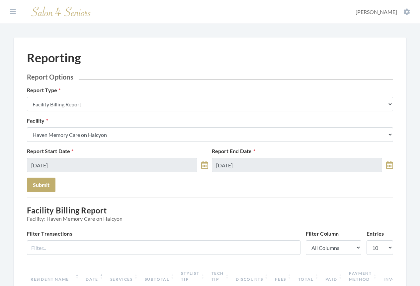 Image resolution: width=420 pixels, height=286 pixels. What do you see at coordinates (37, 121) in the screenshot?
I see `label: Facility` at bounding box center [37, 121].